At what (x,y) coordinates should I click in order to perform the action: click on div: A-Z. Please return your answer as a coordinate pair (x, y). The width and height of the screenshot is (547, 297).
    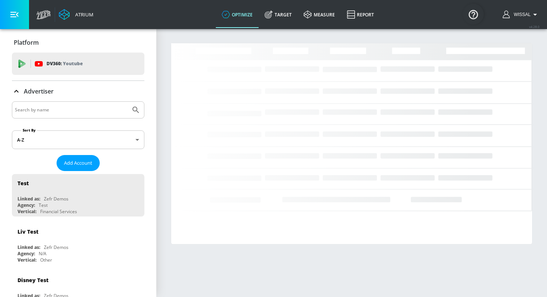
    Looking at the image, I should click on (78, 140).